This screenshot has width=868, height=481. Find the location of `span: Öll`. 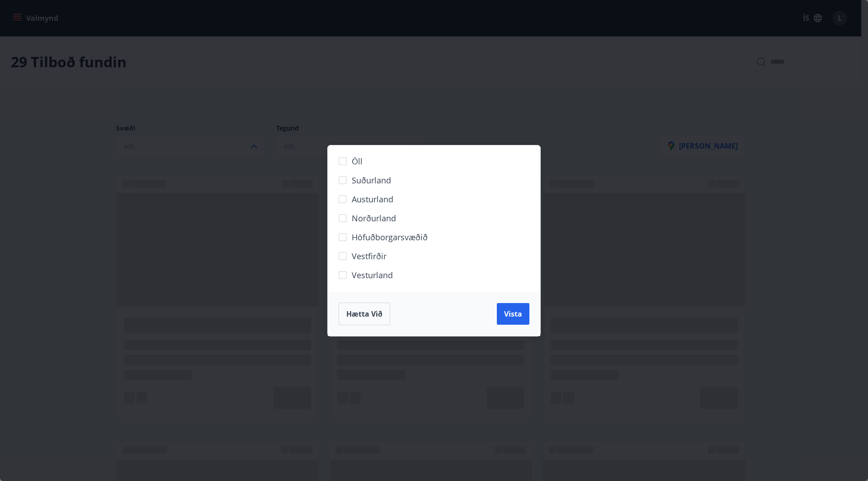

span: Öll is located at coordinates (357, 161).